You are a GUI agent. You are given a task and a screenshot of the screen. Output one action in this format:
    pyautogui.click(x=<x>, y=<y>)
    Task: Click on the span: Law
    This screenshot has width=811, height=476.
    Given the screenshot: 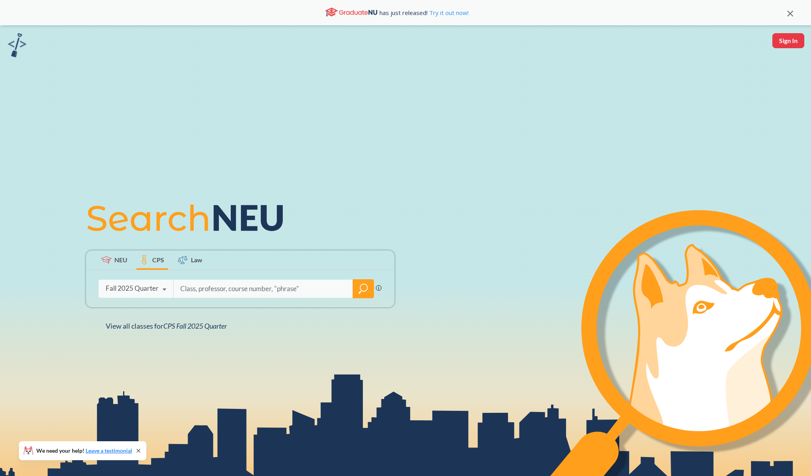 What is the action you would take?
    pyautogui.click(x=197, y=259)
    